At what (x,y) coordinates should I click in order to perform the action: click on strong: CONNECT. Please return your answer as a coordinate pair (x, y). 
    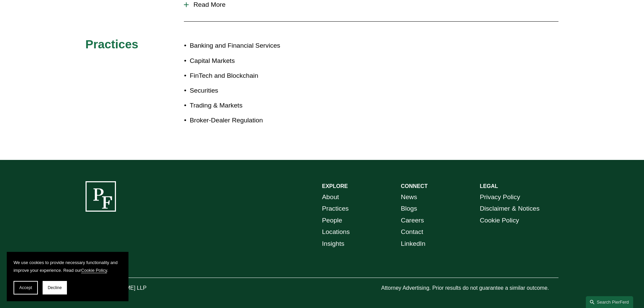
    Looking at the image, I should click on (414, 186).